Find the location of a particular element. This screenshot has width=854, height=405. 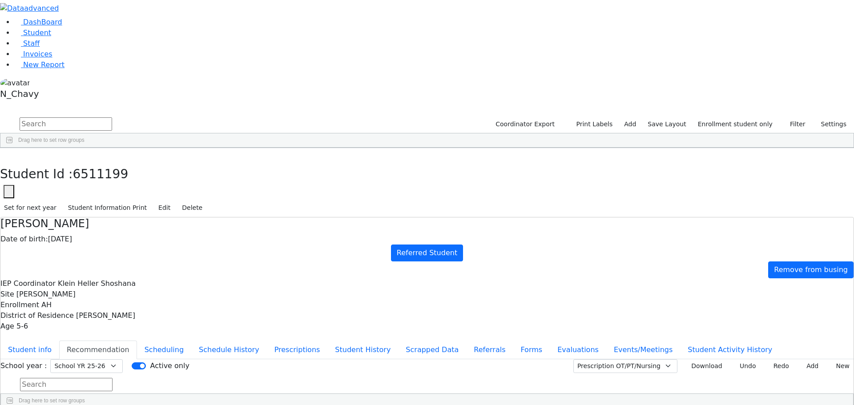

button: Print Labels is located at coordinates (591, 124).